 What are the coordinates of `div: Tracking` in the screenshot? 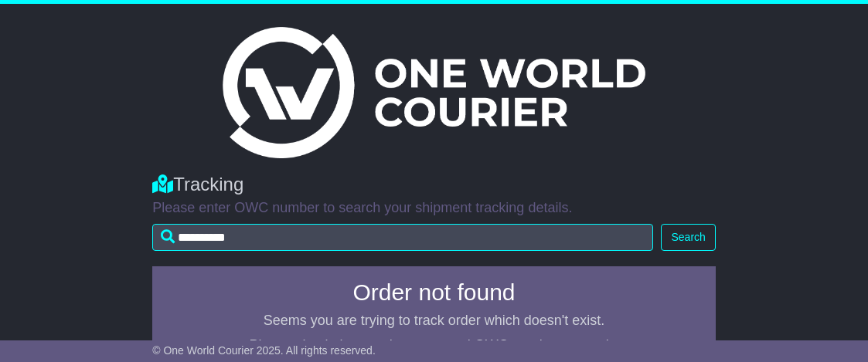 It's located at (434, 184).